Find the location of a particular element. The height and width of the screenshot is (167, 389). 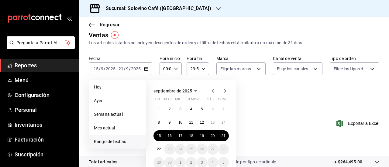

abbr: 3 de octubre de 2025 is located at coordinates (202, 163).